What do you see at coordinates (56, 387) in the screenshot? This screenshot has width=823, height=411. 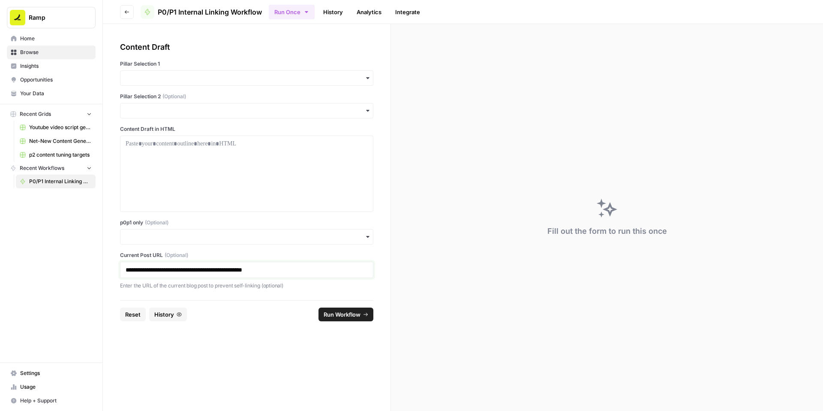 I see `span: Usage` at bounding box center [56, 387].